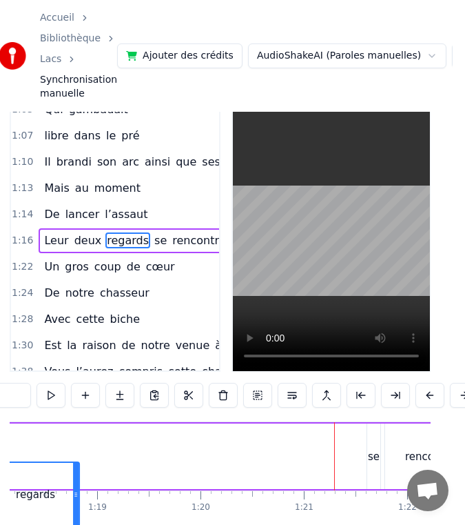 This screenshot has height=525, width=465. Describe the element at coordinates (180, 56) in the screenshot. I see `button: Ajouter des crédits` at that location.